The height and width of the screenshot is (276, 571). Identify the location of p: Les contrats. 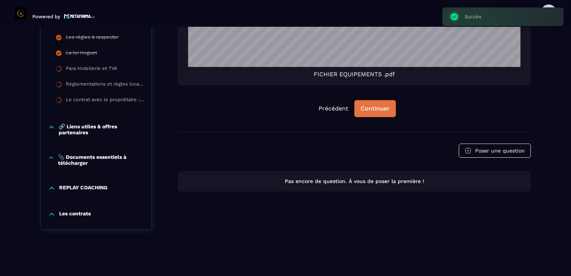
(75, 214).